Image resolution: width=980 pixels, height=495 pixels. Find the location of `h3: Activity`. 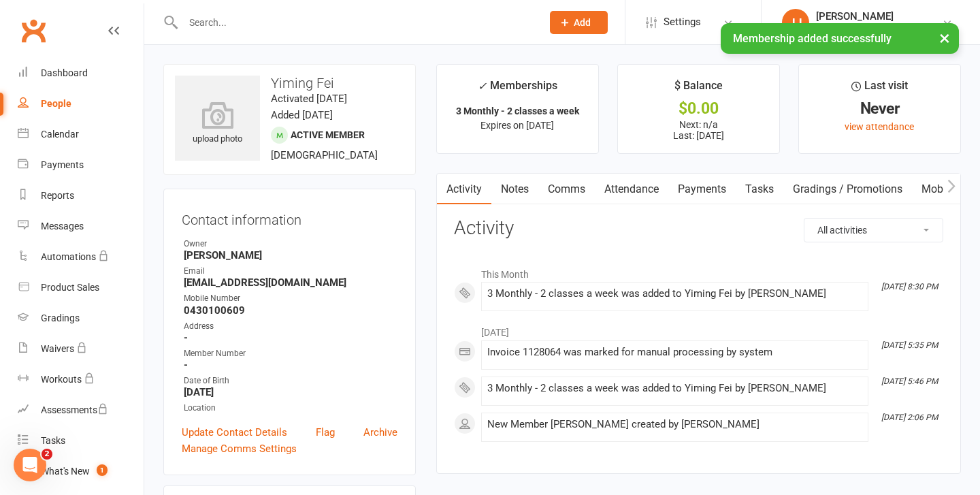

h3: Activity is located at coordinates (698, 228).